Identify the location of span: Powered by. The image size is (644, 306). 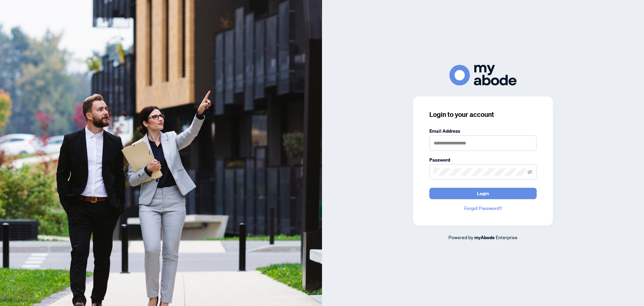
(461, 237).